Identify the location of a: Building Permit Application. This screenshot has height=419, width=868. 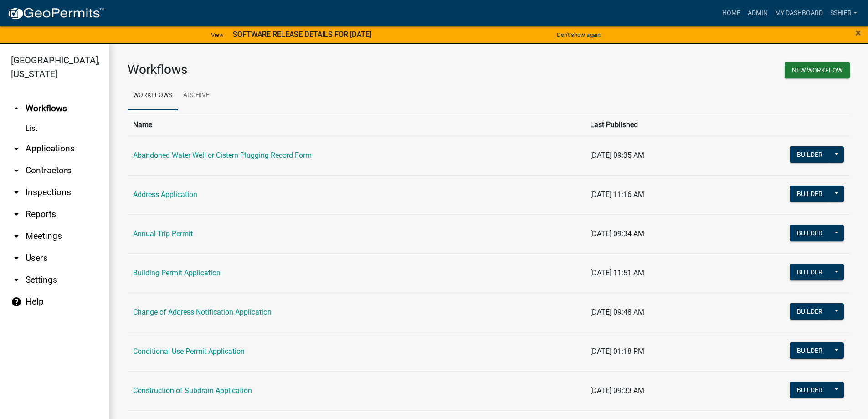
(177, 272).